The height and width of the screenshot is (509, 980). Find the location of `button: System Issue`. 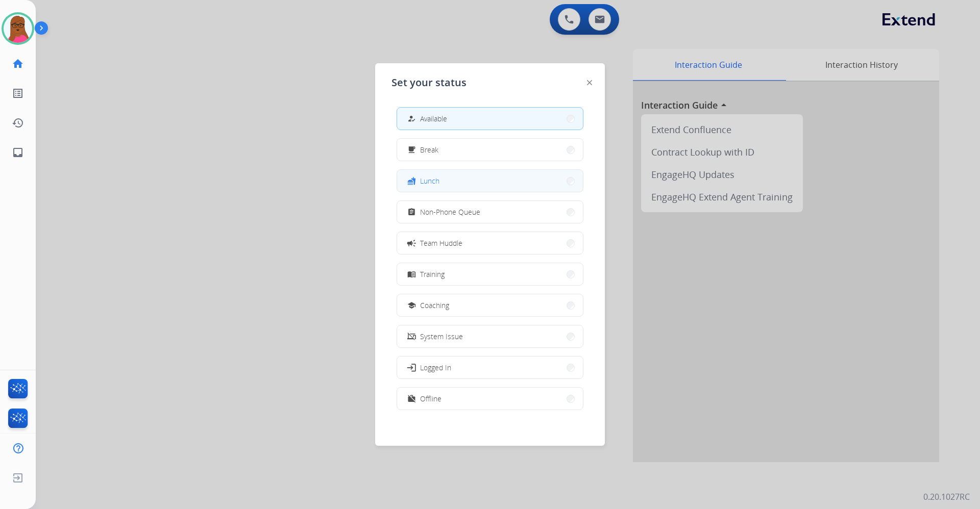

button: System Issue is located at coordinates (490, 336).